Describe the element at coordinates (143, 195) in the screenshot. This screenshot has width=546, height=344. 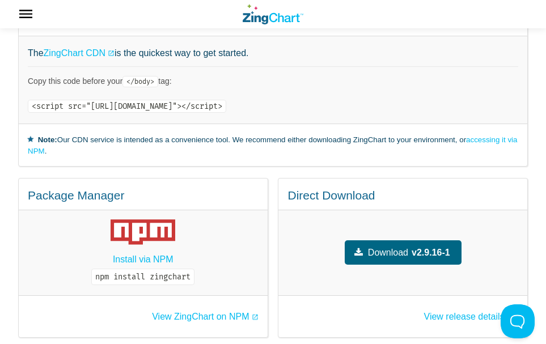
I see `h4: Package Manager` at that location.